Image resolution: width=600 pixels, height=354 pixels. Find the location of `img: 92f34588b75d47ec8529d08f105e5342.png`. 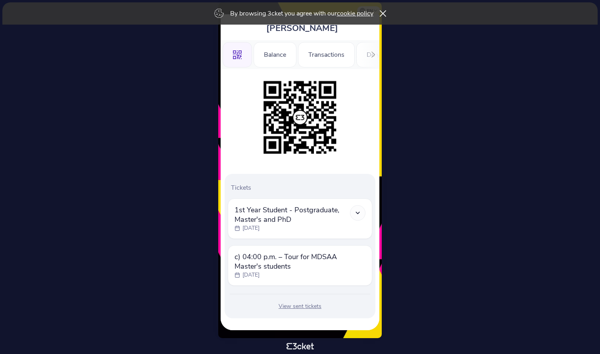

img: 92f34588b75d47ec8529d08f105e5342.png is located at coordinates (300, 117).